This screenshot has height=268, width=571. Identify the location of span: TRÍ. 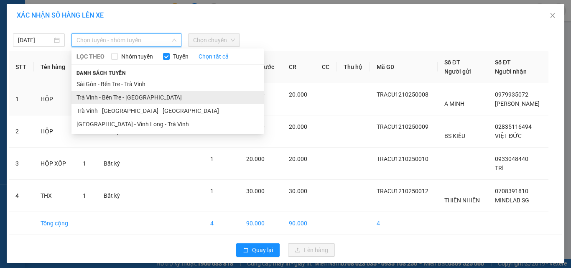
(499, 168).